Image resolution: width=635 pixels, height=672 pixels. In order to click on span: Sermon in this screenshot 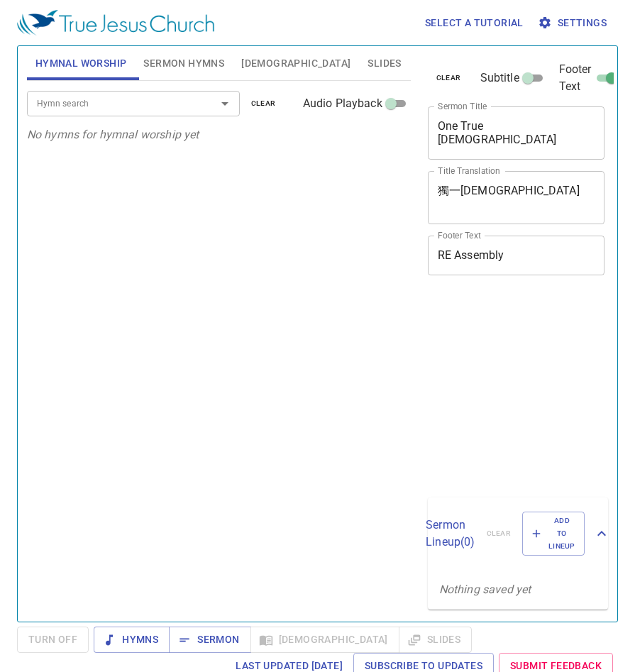, I will do `click(209, 640)`.